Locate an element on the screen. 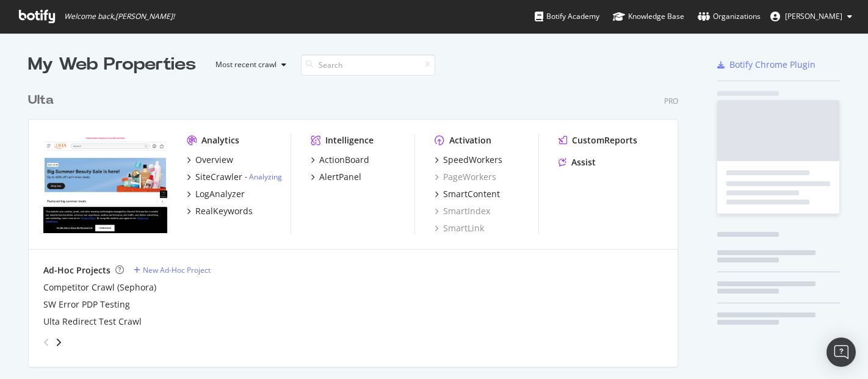 This screenshot has width=868, height=379. div: Organizations is located at coordinates (729, 16).